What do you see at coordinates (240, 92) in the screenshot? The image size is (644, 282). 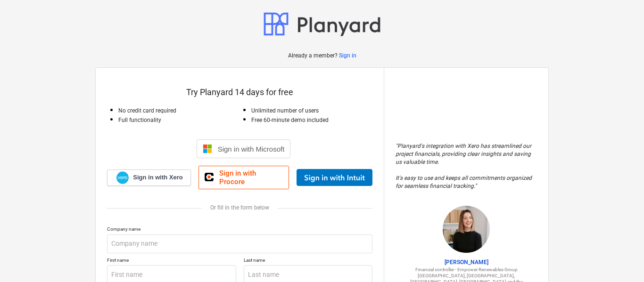 I see `p: Try Planyard 14 days for free` at bounding box center [240, 92].